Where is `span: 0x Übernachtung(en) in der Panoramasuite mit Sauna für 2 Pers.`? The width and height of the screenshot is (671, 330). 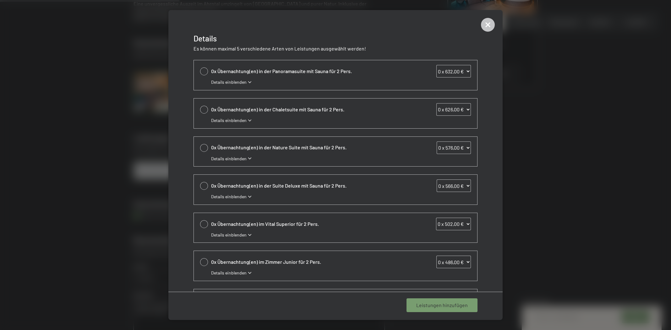
span: 0x Übernachtung(en) in der Panoramasuite mit Sauna für 2 Pers. is located at coordinates (308, 71).